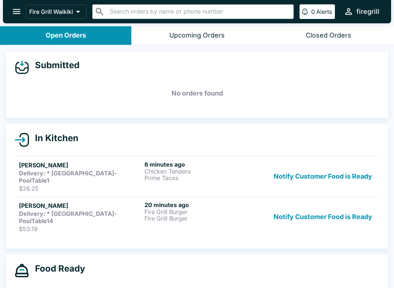 This screenshot has width=394, height=288. Describe the element at coordinates (80, 229) in the screenshot. I see `p: $53.19` at that location.